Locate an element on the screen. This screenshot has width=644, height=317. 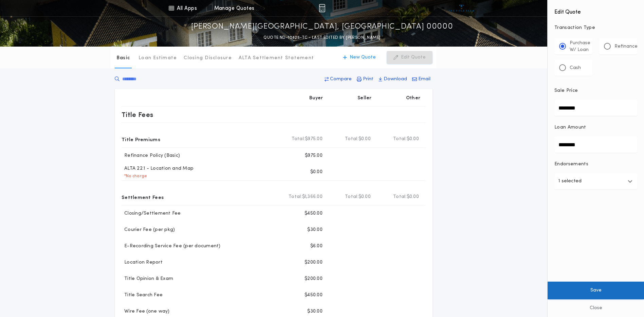
input: Loan Amount is located at coordinates (596, 145).